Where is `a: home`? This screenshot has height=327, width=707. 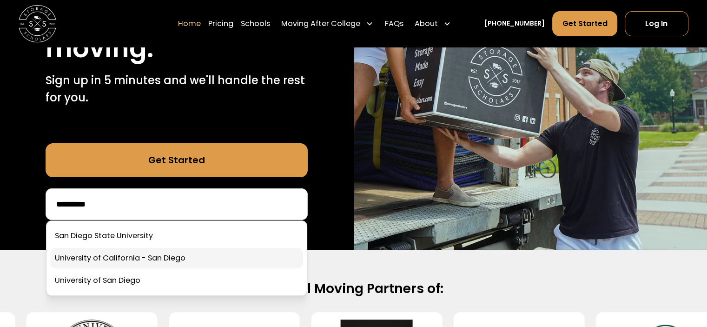
a: home is located at coordinates (37, 23).